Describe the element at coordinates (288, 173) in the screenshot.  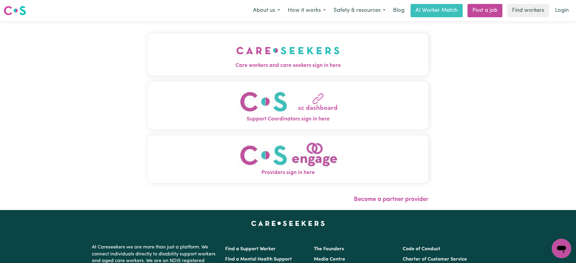
I see `span: Providers sign in here` at that location.